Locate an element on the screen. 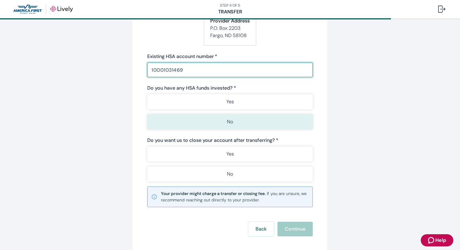 This screenshot has width=460, height=250. svg: Zendesk support icon is located at coordinates (431, 240).